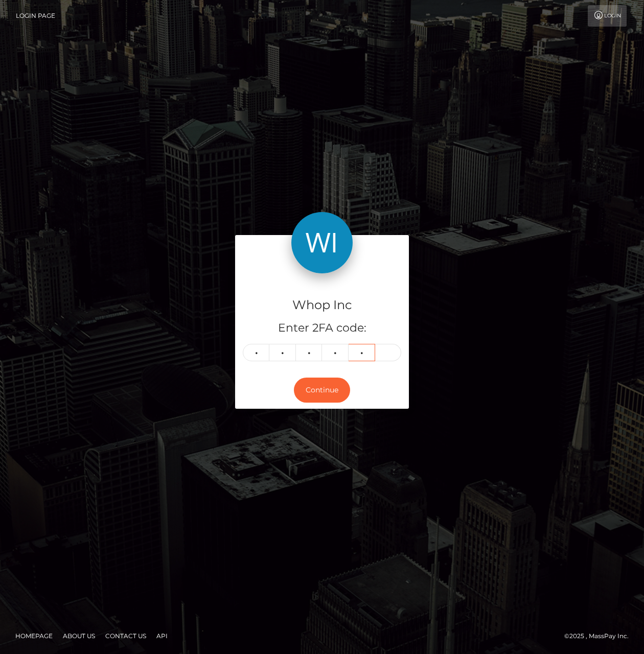 The width and height of the screenshot is (644, 654). I want to click on h5: Enter 2FA code:, so click(322, 328).